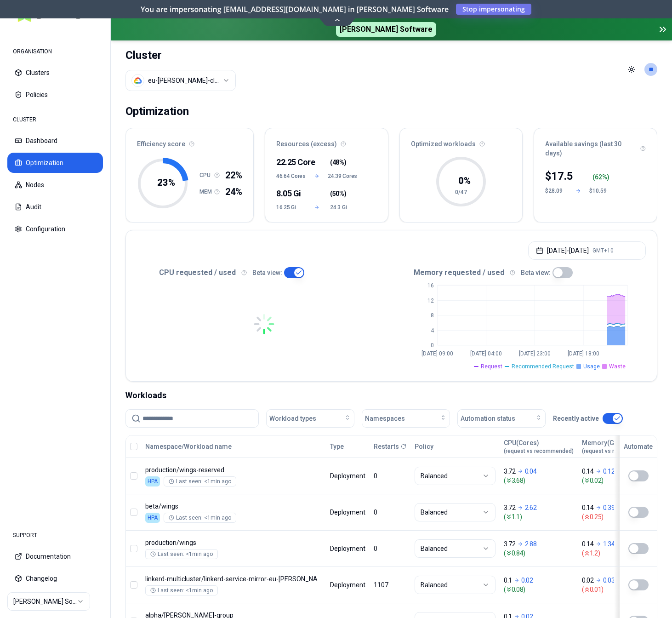 The width and height of the screenshot is (672, 618). What do you see at coordinates (56, 185) in the screenshot?
I see `button: Nodes` at bounding box center [56, 185].